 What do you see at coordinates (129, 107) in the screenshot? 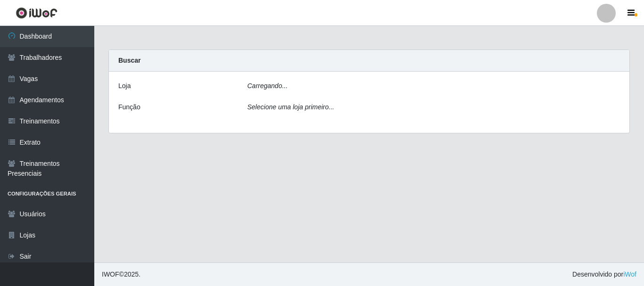
I see `label: Função` at bounding box center [129, 107].